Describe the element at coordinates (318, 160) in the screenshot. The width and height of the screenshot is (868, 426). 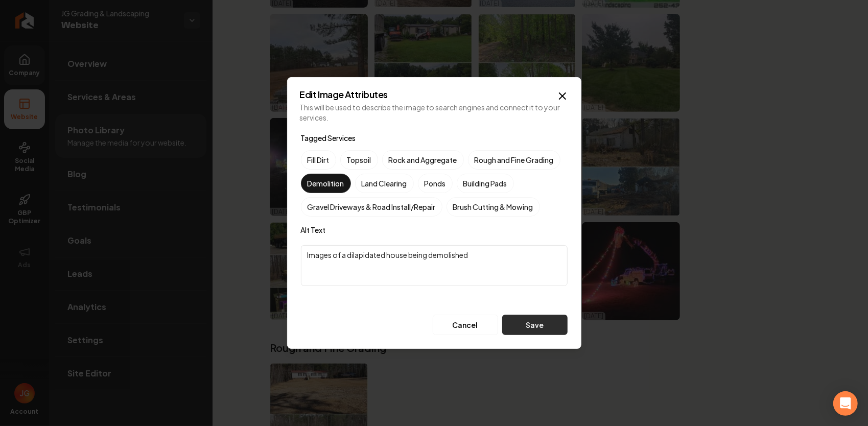
I see `label: Fill Dirt` at that location.